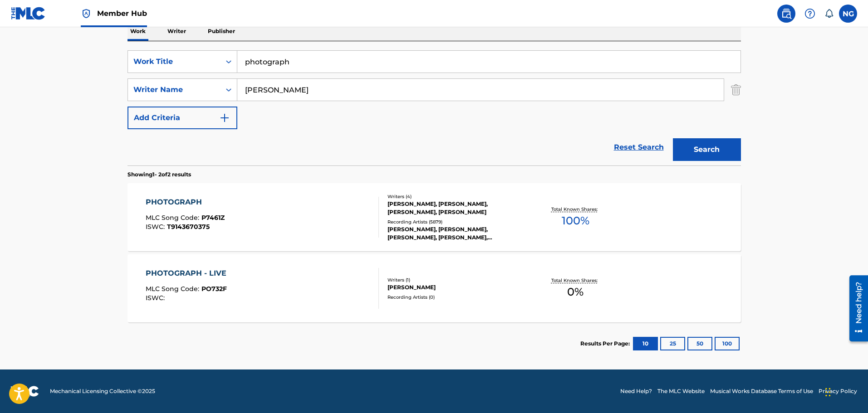 The height and width of the screenshot is (413, 868). What do you see at coordinates (645, 344) in the screenshot?
I see `button: 10` at bounding box center [645, 344].